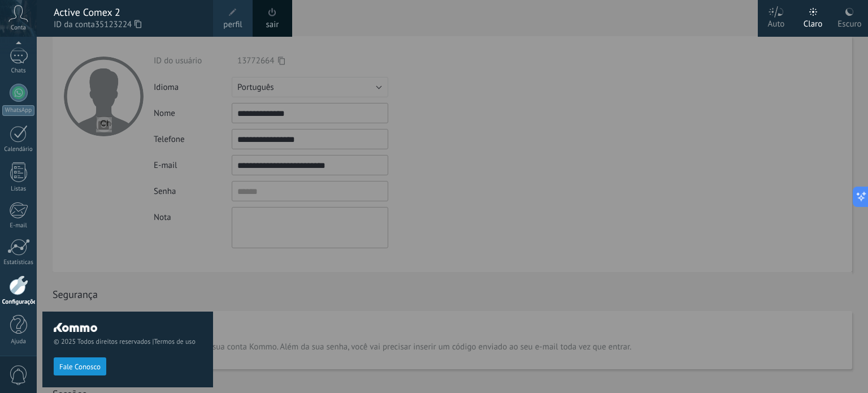  What do you see at coordinates (174, 341) in the screenshot?
I see `a: Termos de uso` at bounding box center [174, 341].